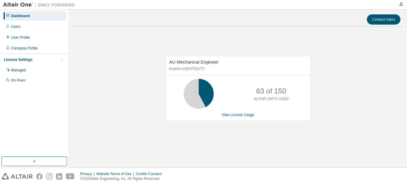 Image resolution: width=407 pixels, height=185 pixels. What do you see at coordinates (116, 174) in the screenshot?
I see `div: Website Terms of Use` at bounding box center [116, 174].